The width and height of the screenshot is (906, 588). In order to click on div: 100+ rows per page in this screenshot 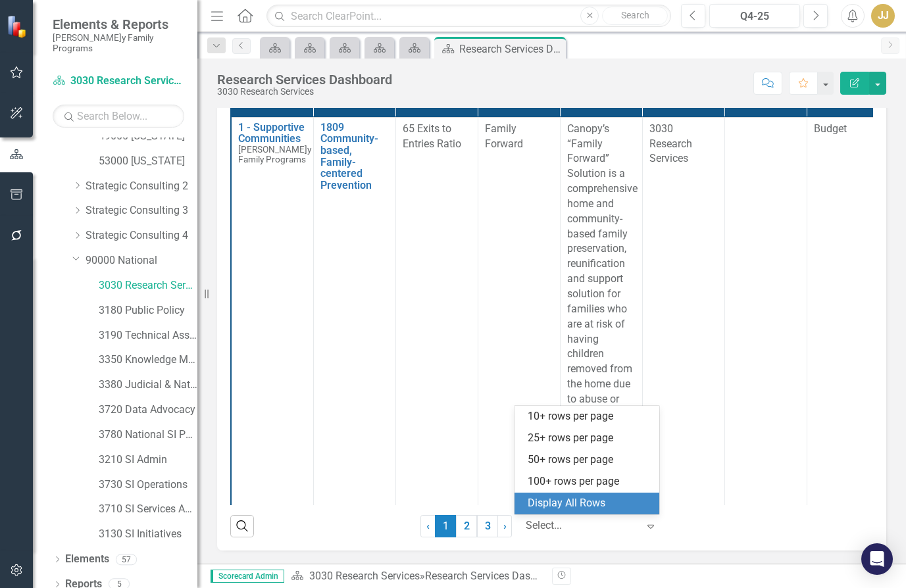, I will do `click(589, 482)`.